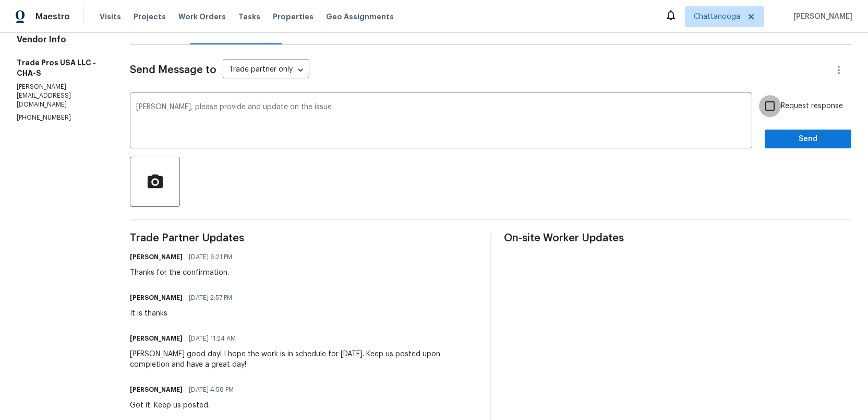 This screenshot has height=420, width=868. Describe the element at coordinates (53, 17) in the screenshot. I see `span: Maestro` at that location.